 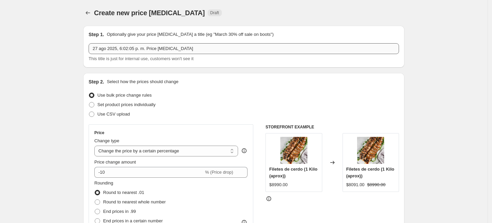 I want to click on span: Draft, so click(x=215, y=13).